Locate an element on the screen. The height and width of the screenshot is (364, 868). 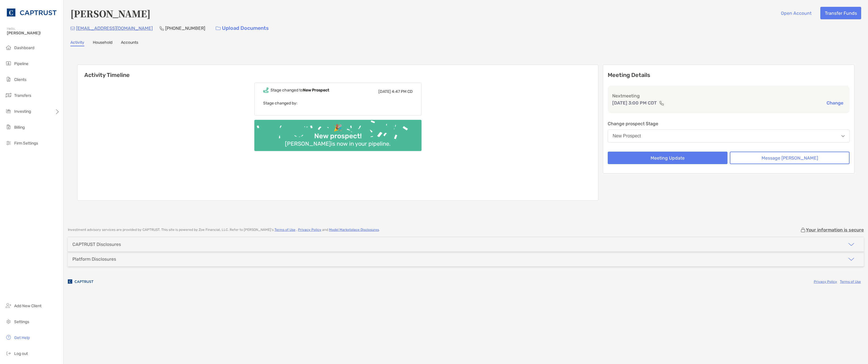
span: Get Help is located at coordinates (22, 338).